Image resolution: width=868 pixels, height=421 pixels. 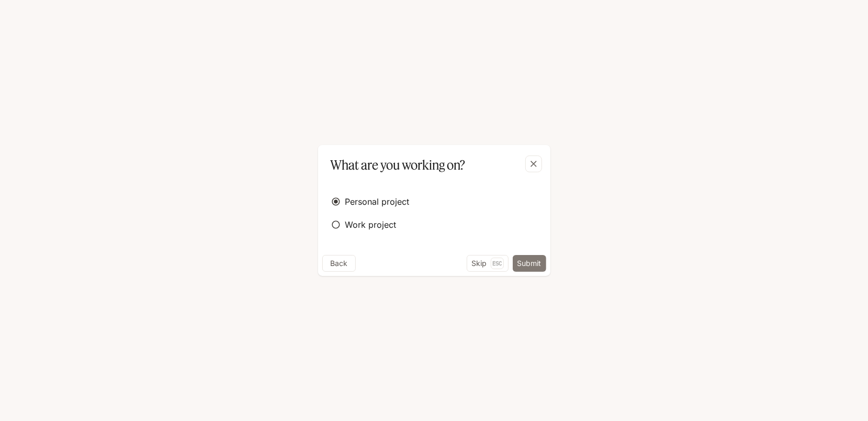 I want to click on button: Back, so click(x=339, y=263).